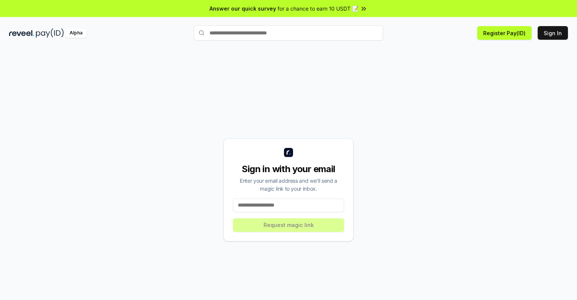 Image resolution: width=577 pixels, height=300 pixels. Describe the element at coordinates (553, 33) in the screenshot. I see `button: Sign In` at that location.